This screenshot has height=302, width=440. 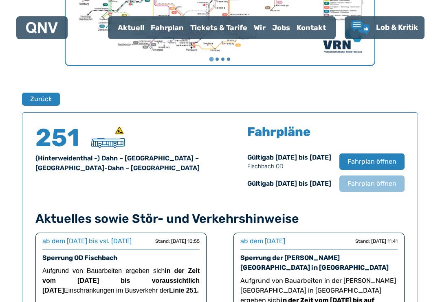 I want to click on img: QNV Logo, so click(x=42, y=28).